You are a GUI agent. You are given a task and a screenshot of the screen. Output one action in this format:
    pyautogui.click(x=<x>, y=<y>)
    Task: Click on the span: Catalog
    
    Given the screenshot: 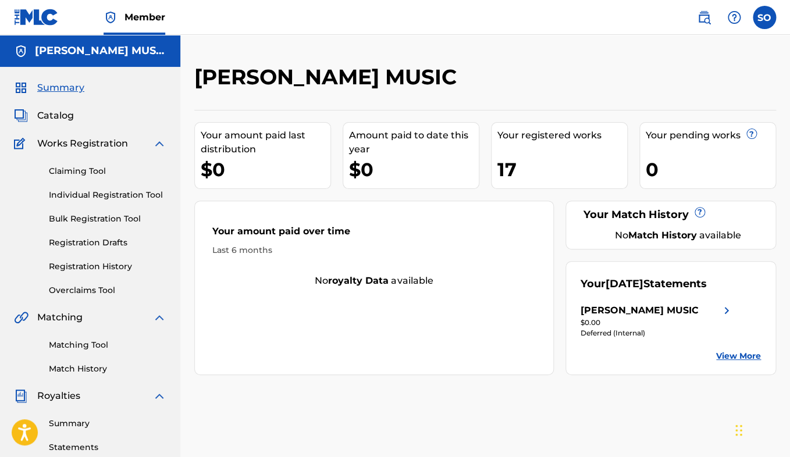 What is the action you would take?
    pyautogui.click(x=55, y=116)
    